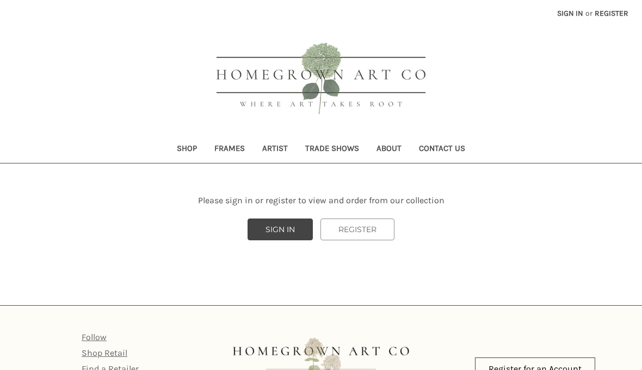 Image resolution: width=642 pixels, height=370 pixels. Describe the element at coordinates (105, 353) in the screenshot. I see `a: Shop Retail` at that location.